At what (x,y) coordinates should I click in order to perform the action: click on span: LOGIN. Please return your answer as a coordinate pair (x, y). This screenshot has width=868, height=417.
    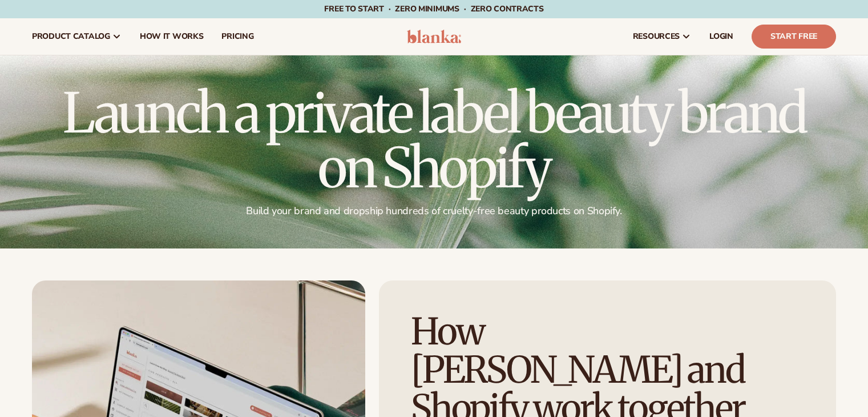
    Looking at the image, I should click on (722, 37).